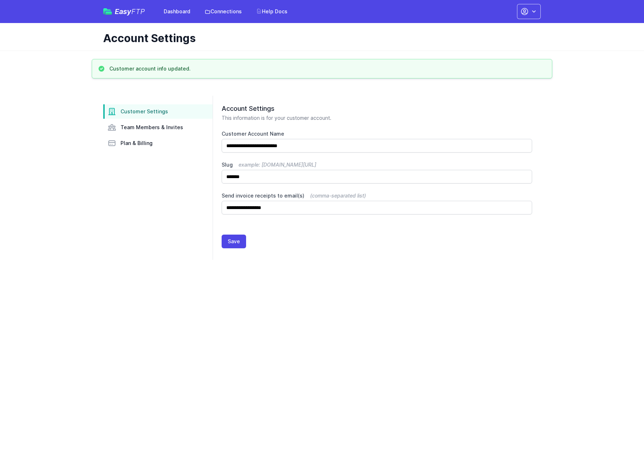 Image resolution: width=644 pixels, height=471 pixels. Describe the element at coordinates (376, 109) in the screenshot. I see `h2: Account Settings` at that location.